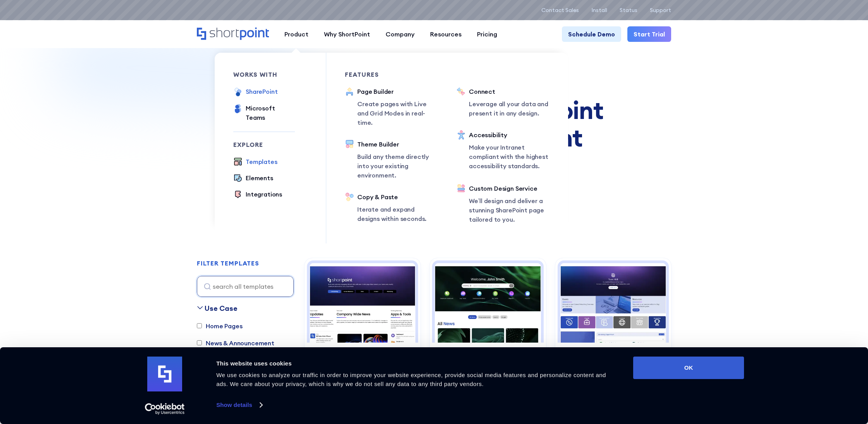 This screenshot has width=868, height=424. Describe the element at coordinates (246, 287) in the screenshot. I see `input: search all templates` at that location.